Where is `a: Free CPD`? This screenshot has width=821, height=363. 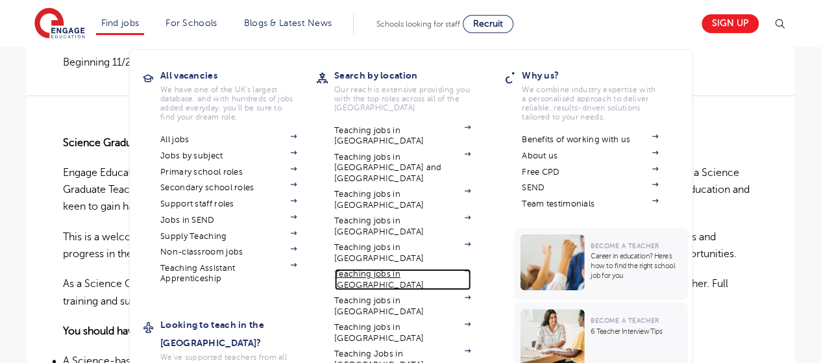 a: Free CPD is located at coordinates (590, 172).